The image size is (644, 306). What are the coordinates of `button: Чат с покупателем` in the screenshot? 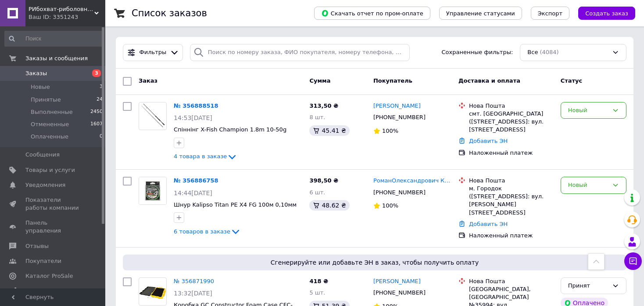 It's located at (633, 261).